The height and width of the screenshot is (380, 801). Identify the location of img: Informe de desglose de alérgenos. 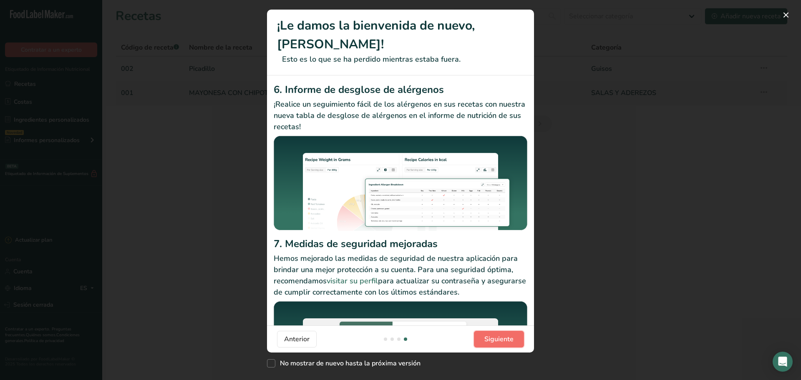
(400, 185).